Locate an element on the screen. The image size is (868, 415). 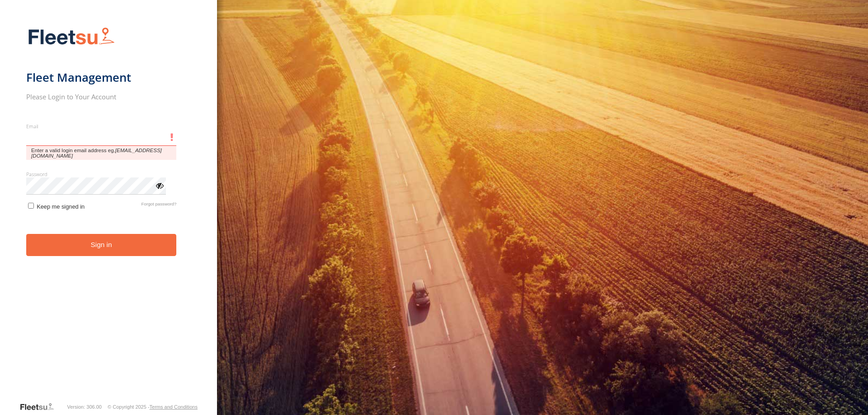
h2: Please Login to Your Account is located at coordinates (101, 96).